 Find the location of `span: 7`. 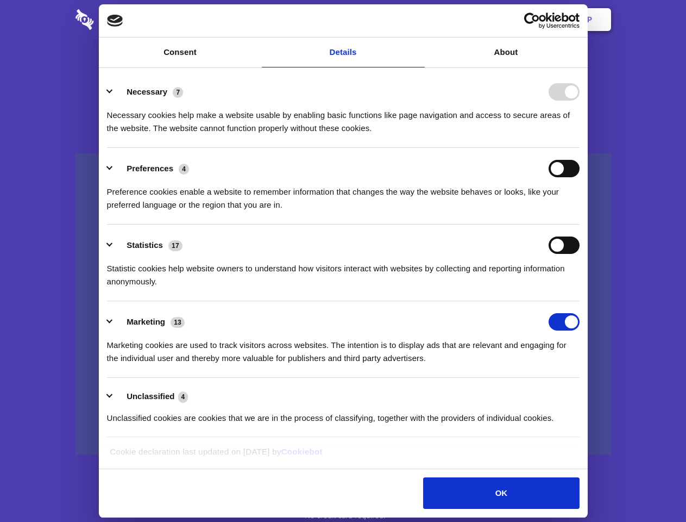

span: 7 is located at coordinates (178, 92).